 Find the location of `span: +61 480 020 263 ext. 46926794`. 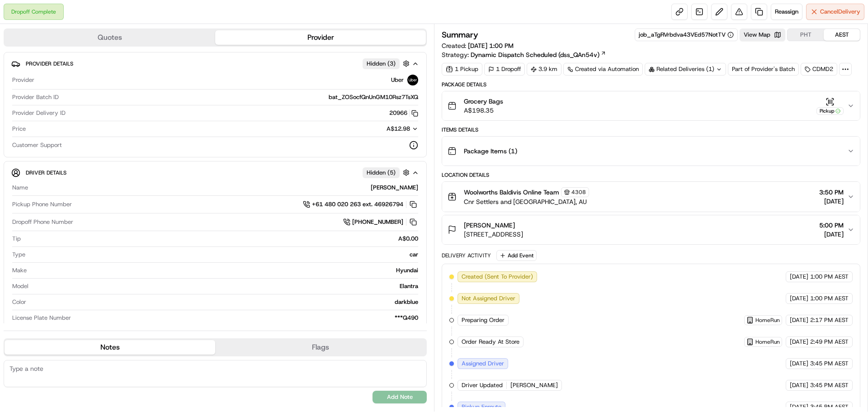

span: +61 480 020 263 ext. 46926794 is located at coordinates (357, 204).